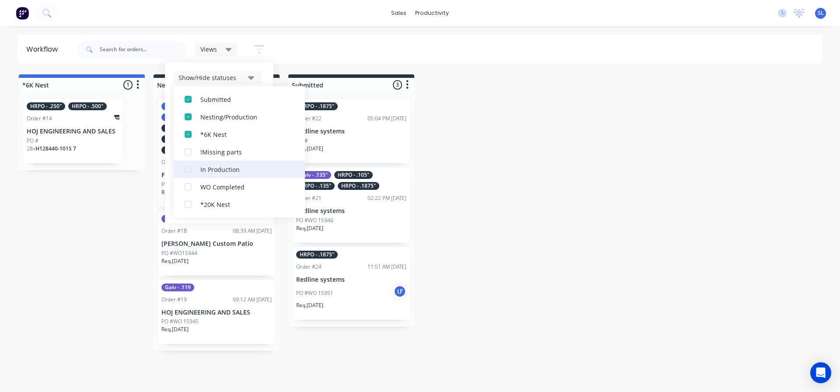  Describe the element at coordinates (174, 300) in the screenshot. I see `div: Order #19` at that location.